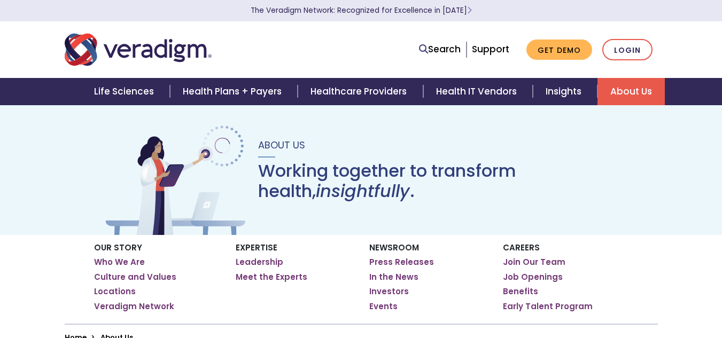 This screenshot has width=722, height=338. Describe the element at coordinates (627, 50) in the screenshot. I see `a: Login` at that location.